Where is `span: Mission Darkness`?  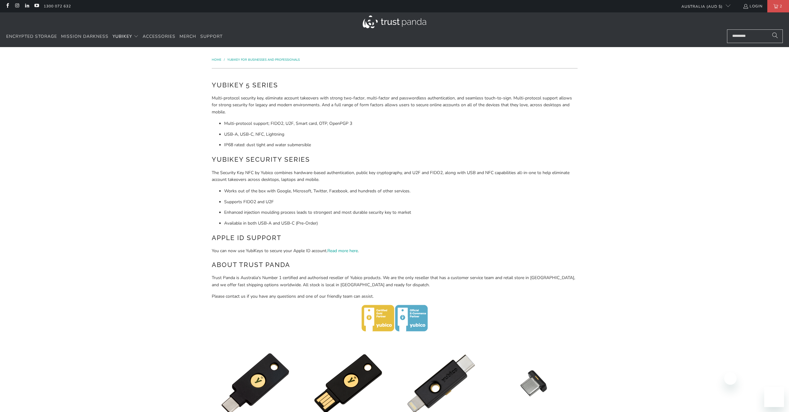
span: Mission Darkness is located at coordinates (85, 36).